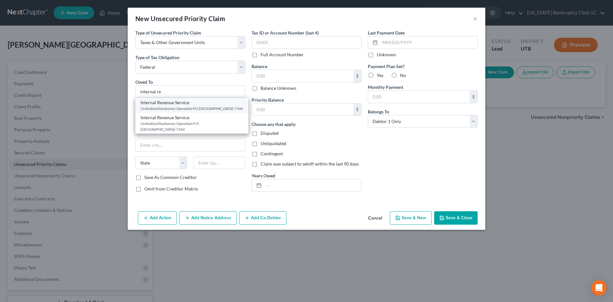 This screenshot has height=302, width=613. What do you see at coordinates (386, 55) in the screenshot?
I see `label: Unknown` at bounding box center [386, 55].